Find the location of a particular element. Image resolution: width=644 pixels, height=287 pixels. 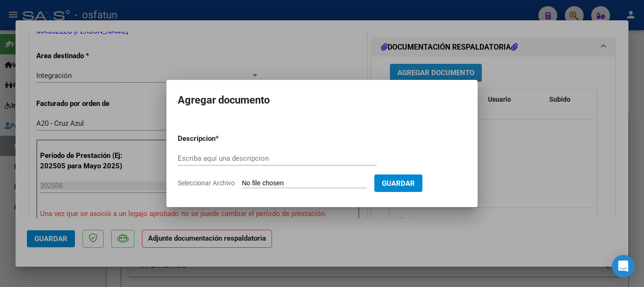

button: Guardar is located at coordinates (398, 183).